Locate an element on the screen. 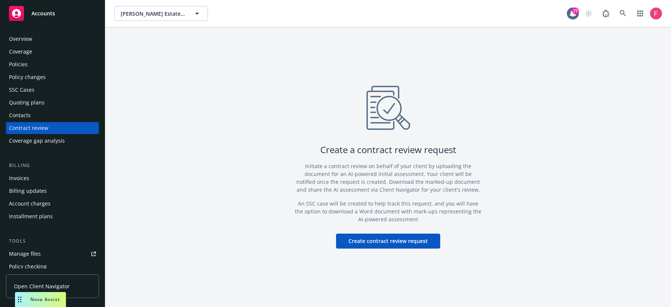 This screenshot has width=671, height=307. div: Billing updates is located at coordinates (28, 191).